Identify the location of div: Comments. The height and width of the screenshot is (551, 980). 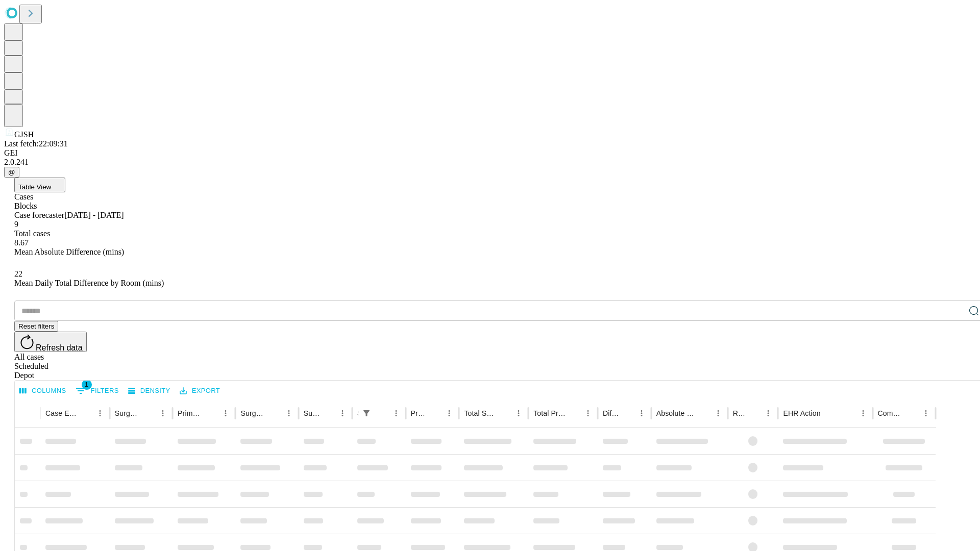
(890, 413).